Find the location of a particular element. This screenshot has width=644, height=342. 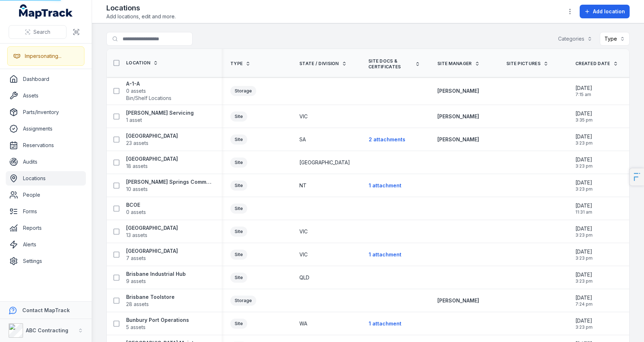

span: WA is located at coordinates (303, 324).